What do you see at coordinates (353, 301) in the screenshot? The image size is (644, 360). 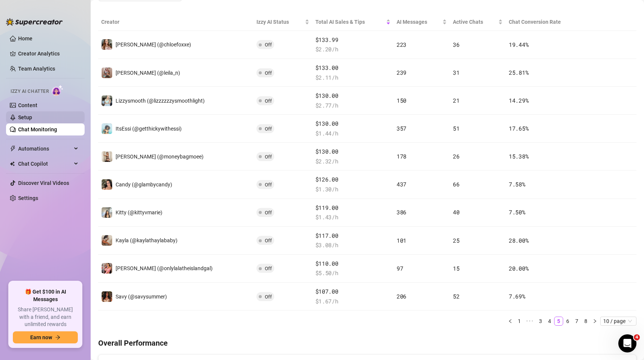 I see `span: $ 1.67 /h` at bounding box center [353, 301].